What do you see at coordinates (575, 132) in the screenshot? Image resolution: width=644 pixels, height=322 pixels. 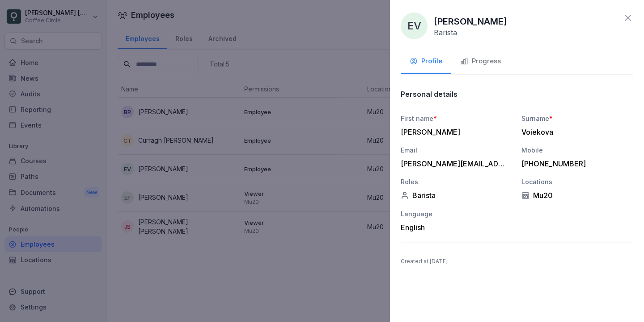 I see `div: Voiekova` at bounding box center [575, 132].